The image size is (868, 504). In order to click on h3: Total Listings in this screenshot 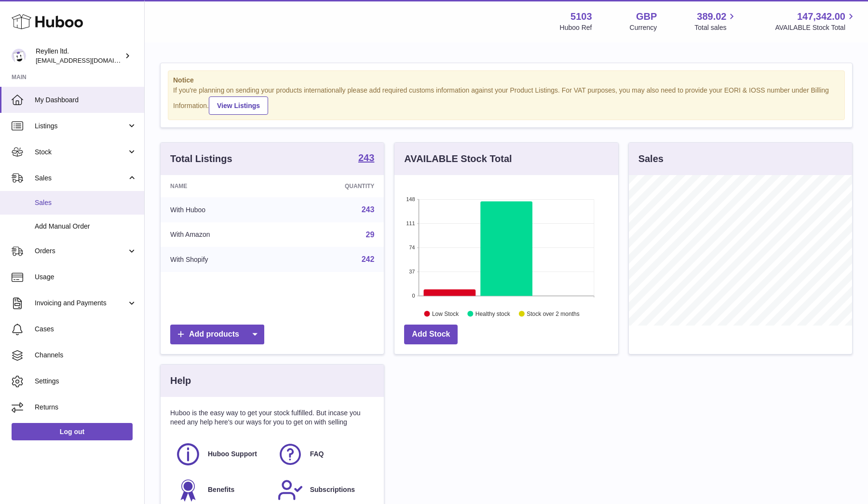, I will do `click(201, 159)`.